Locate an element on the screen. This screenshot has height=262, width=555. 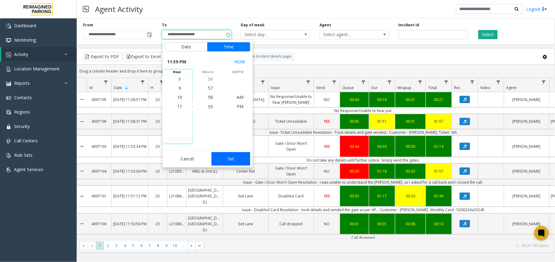
span: Reports is located at coordinates (22, 83).